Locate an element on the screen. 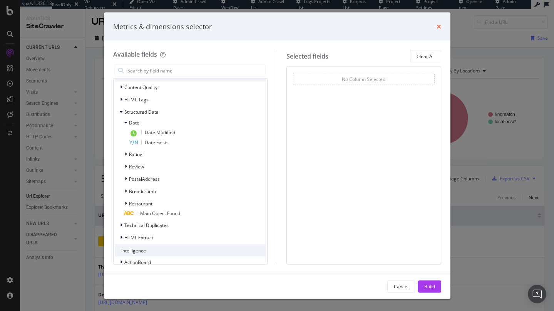 The image size is (554, 311). span: Restaurant is located at coordinates (140, 203).